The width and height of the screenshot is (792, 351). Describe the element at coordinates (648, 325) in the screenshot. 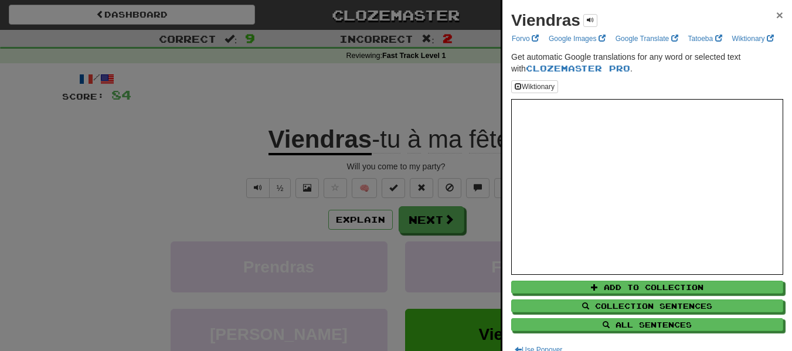

I see `button: All Sentences` at that location.